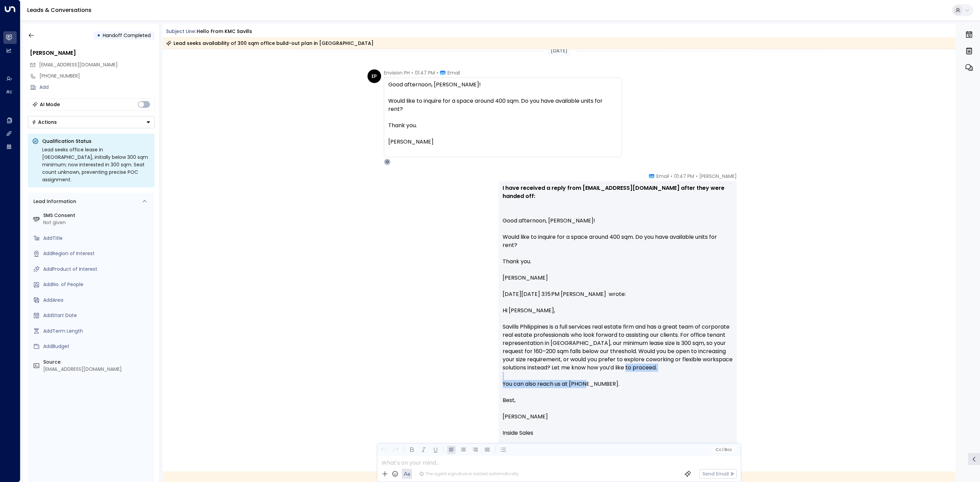  Describe the element at coordinates (98, 300) in the screenshot. I see `div: AddArea` at that location.